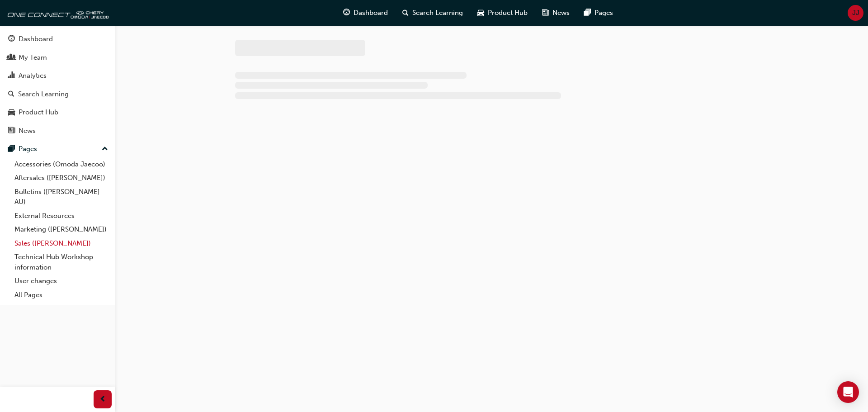 The image size is (868, 412). Describe the element at coordinates (61, 262) in the screenshot. I see `a: Technical Hub Workshop information` at that location.